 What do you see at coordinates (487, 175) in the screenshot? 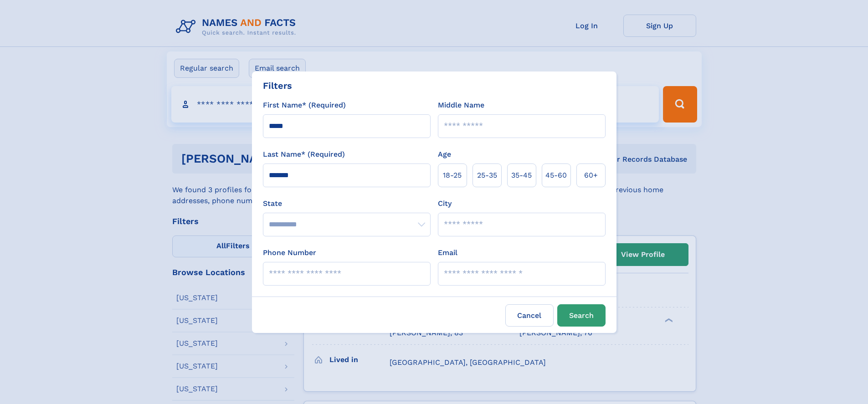
I see `span: 25‑35` at bounding box center [487, 175].